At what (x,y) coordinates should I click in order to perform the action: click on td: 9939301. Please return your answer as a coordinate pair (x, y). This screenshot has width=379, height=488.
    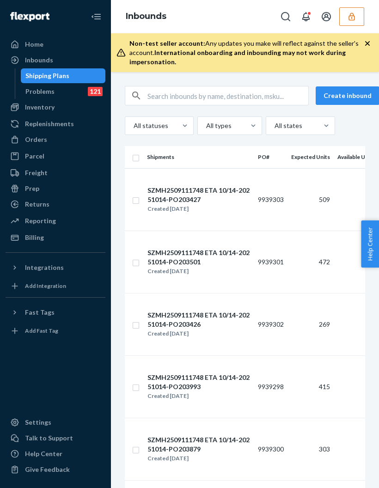
    Looking at the image, I should click on (271, 262).